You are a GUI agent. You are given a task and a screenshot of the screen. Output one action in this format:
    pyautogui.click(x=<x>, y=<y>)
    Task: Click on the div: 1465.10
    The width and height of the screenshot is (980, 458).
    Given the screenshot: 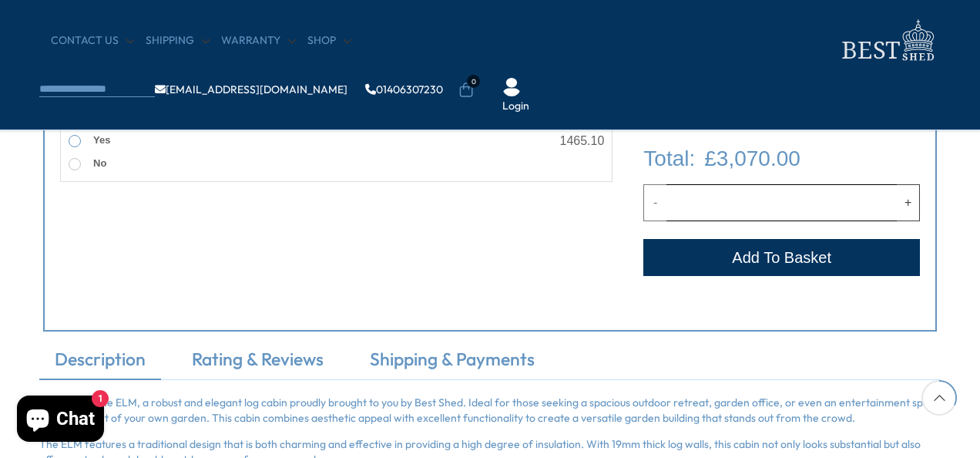 What is the action you would take?
    pyautogui.click(x=581, y=141)
    